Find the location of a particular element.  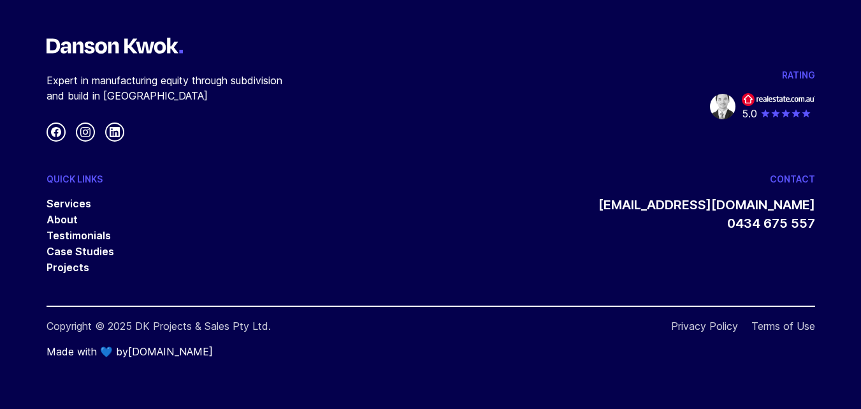

div: Copyright © 2025 DK Projects & Sales Pty Ltd. is located at coordinates (159, 326).